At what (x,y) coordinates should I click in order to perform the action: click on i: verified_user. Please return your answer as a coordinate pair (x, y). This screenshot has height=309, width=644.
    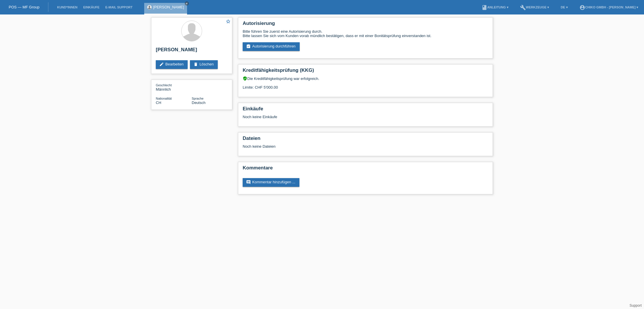
    Looking at the image, I should click on (245, 79).